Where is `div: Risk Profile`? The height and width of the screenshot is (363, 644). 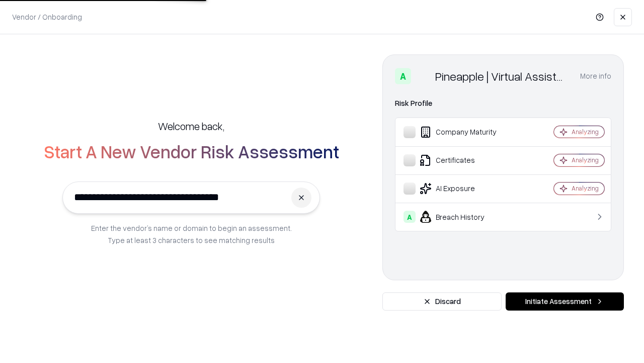 div: Risk Profile is located at coordinates (503, 103).